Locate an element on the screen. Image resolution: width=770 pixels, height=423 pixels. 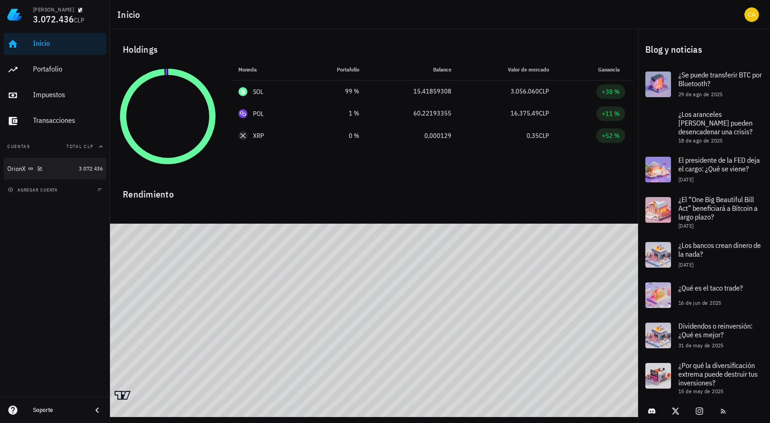
span: ¿Por qué la diversificación extrema puede destruir tus inversiones? is located at coordinates (718, 374).